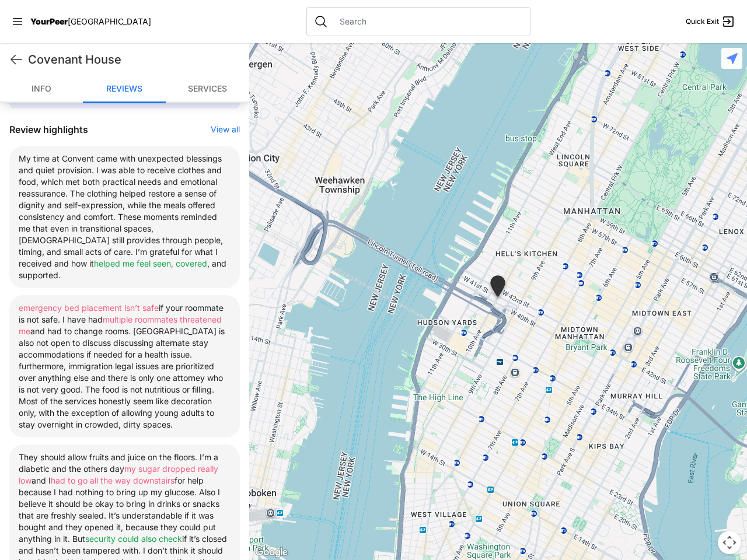 The height and width of the screenshot is (560, 747). I want to click on span: Quick Exit, so click(702, 21).